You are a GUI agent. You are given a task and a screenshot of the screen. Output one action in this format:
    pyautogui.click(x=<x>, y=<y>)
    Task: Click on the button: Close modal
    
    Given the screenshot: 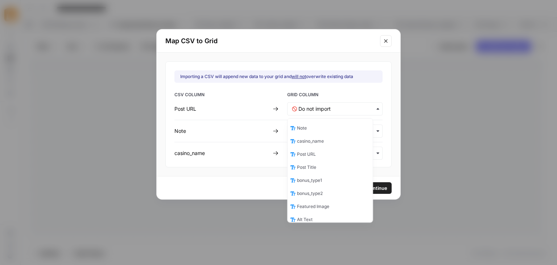 What is the action you would take?
    pyautogui.click(x=386, y=41)
    